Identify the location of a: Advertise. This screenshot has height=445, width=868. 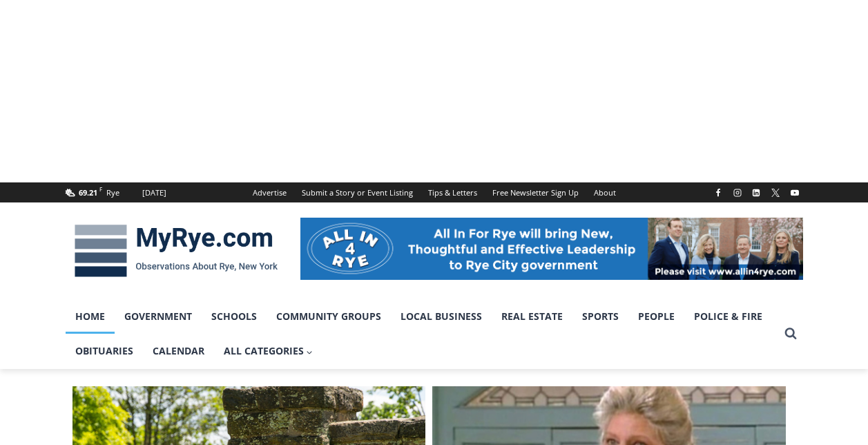
(269, 192).